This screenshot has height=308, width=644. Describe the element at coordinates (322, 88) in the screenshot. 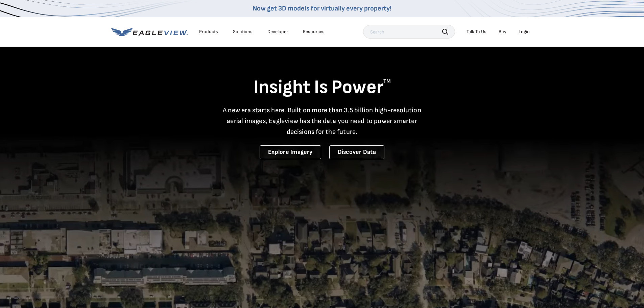

I see `h1: Insight Is Power` at that location.